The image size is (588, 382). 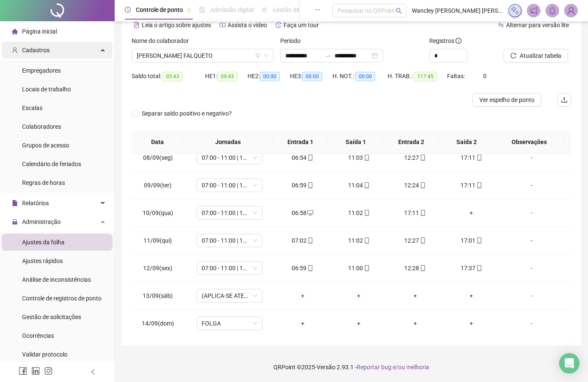 I want to click on span: desktop, so click(x=310, y=213).